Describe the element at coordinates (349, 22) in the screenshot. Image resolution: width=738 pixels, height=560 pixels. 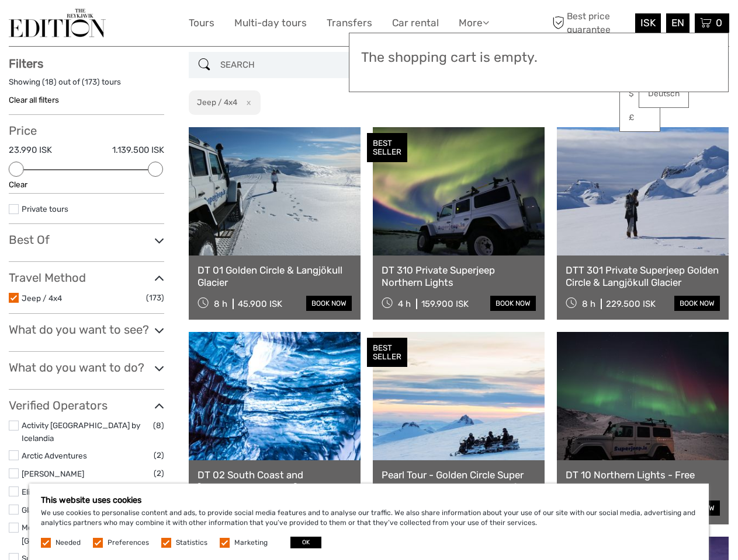
I see `a: Transfers` at that location.